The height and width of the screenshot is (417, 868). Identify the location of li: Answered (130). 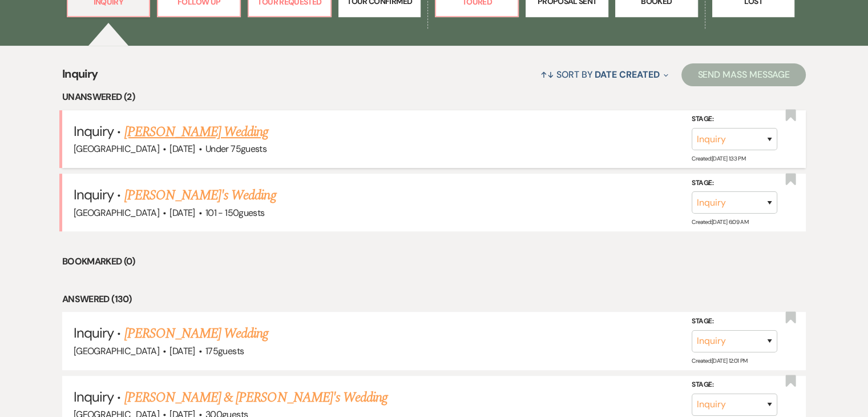
(434, 299).